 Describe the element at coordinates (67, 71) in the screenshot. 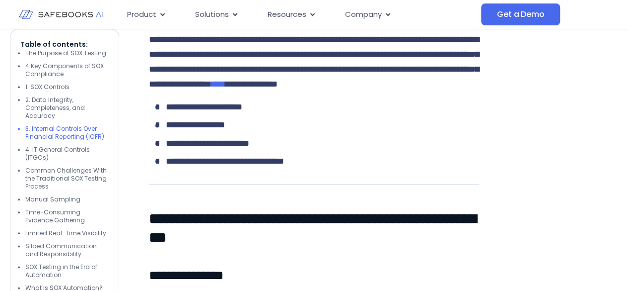

I see `li: 4 Key Components of SOX Compliance` at that location.